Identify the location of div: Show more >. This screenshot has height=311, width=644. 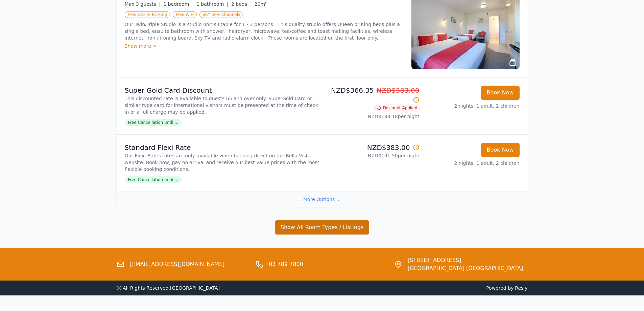
(264, 46).